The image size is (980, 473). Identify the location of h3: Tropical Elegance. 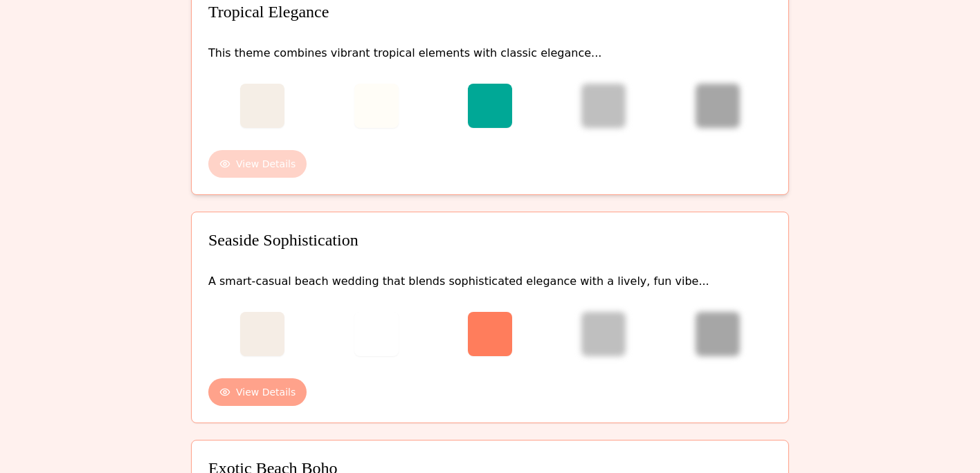
(490, 12).